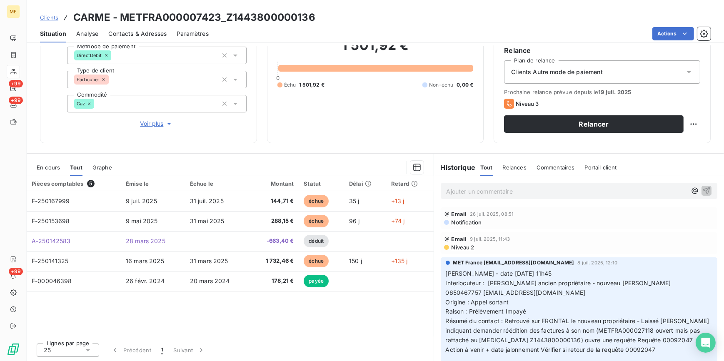 The width and height of the screenshot is (724, 361). Describe the element at coordinates (162, 350) in the screenshot. I see `span: 1` at that location.